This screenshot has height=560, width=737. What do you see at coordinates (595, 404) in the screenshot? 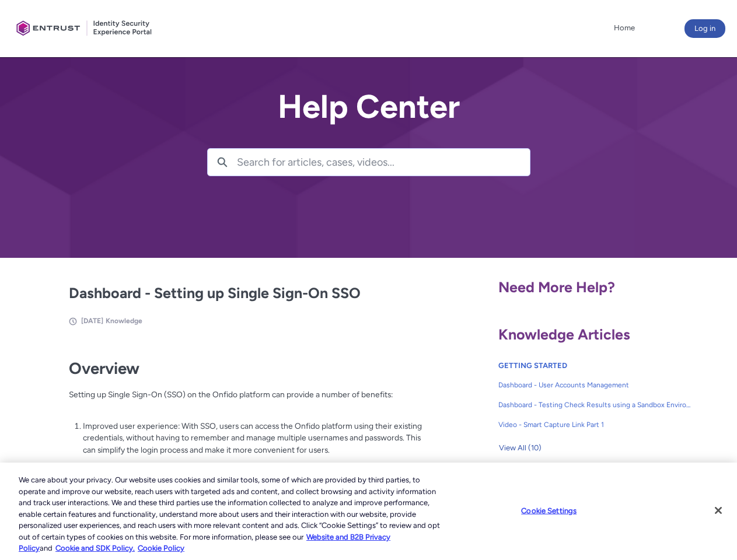
I see `span: Dashboard - Testing Check Results using a Sandbox Environment` at bounding box center [595, 404].